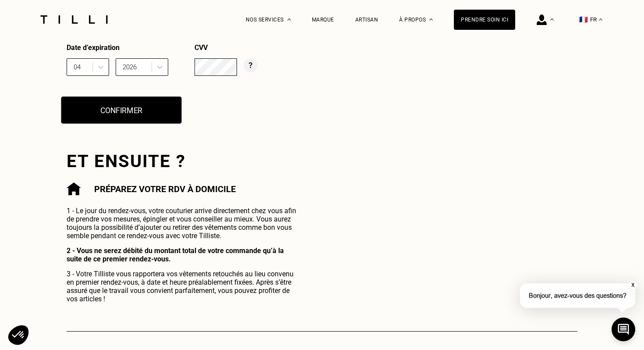  Describe the element at coordinates (633, 285) in the screenshot. I see `button: X` at that location.